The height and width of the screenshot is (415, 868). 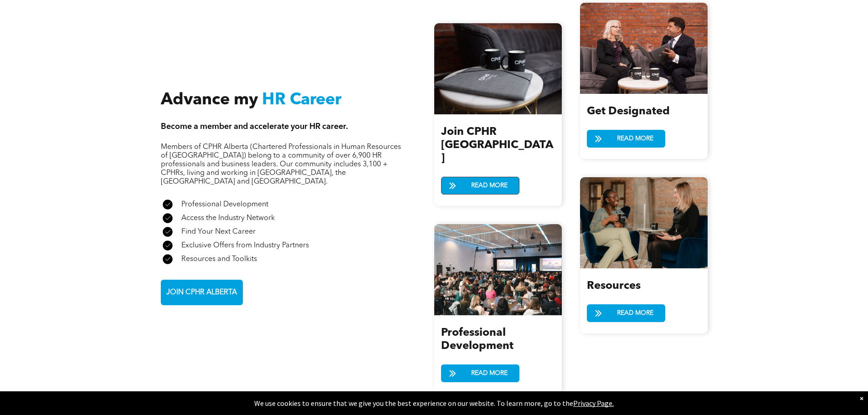 What do you see at coordinates (246, 245) in the screenshot?
I see `span: Exclusive Offers from Industry Partners` at bounding box center [246, 245].